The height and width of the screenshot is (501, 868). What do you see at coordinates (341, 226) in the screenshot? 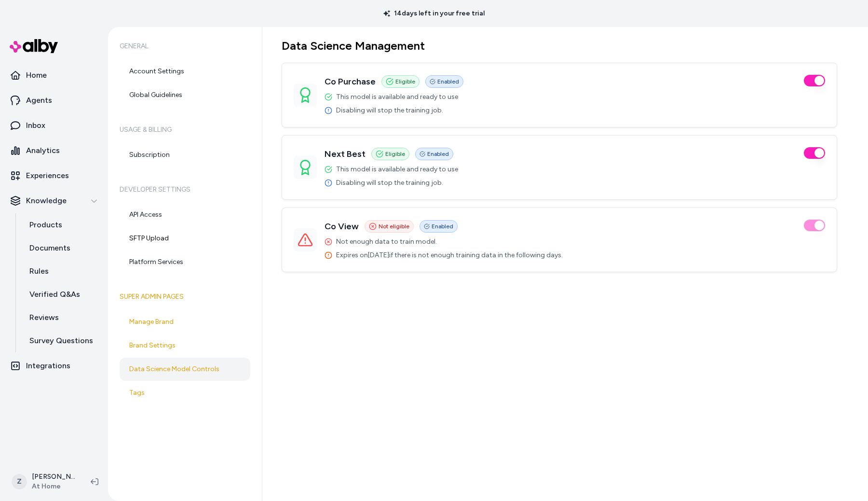
I see `h3: Co View` at bounding box center [341, 226].